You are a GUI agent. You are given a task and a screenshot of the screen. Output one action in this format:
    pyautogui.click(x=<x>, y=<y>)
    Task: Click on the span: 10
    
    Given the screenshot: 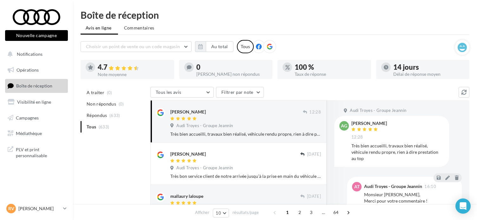 What is the action you would take?
    pyautogui.click(x=218, y=213)
    